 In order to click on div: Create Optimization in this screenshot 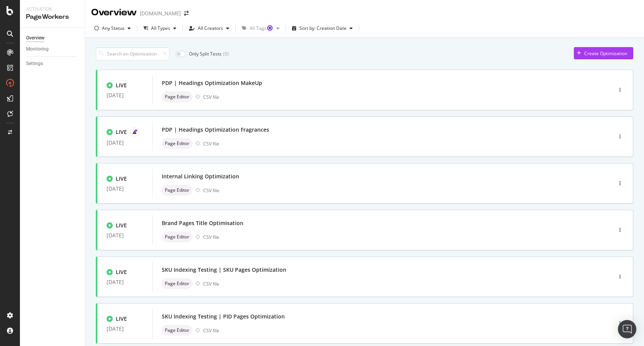, I will do `click(606, 53)`.